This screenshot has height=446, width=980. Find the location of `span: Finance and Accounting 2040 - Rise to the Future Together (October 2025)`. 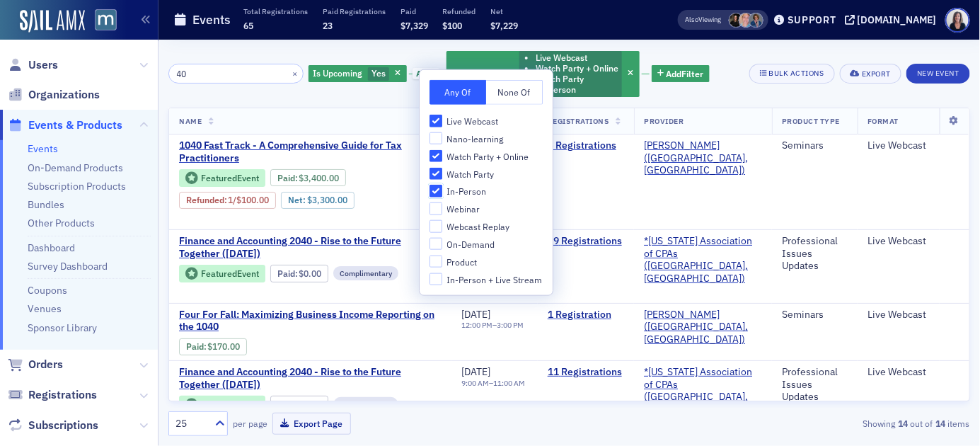

span: Finance and Accounting 2040 - Rise to the Future Together (October 2025) is located at coordinates (310, 247).